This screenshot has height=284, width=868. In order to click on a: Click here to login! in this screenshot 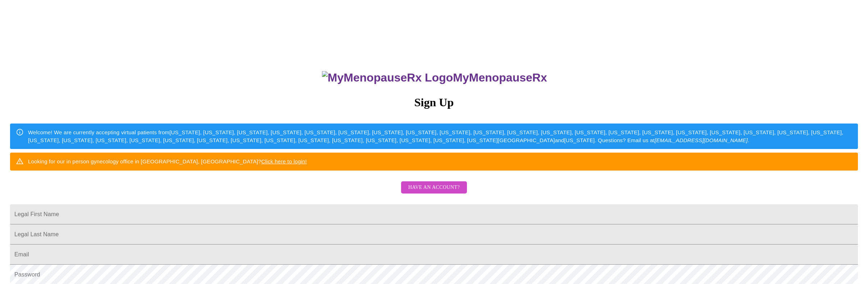, I will do `click(283, 162)`.